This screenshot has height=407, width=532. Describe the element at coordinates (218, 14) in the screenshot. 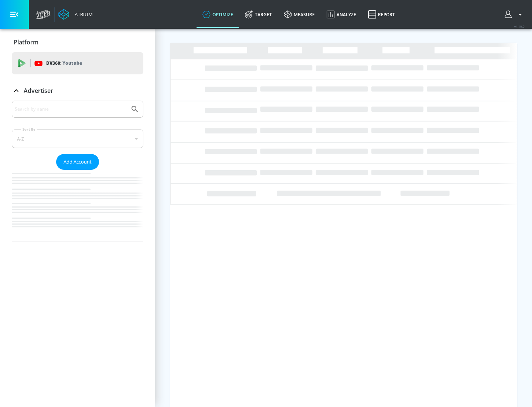

I see `a: optimize` at that location.